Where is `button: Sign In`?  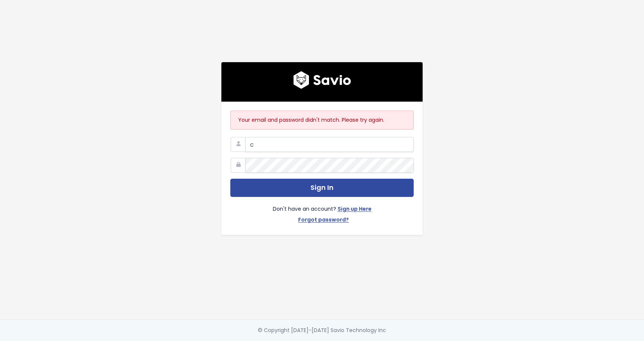 button: Sign In is located at coordinates (322, 188).